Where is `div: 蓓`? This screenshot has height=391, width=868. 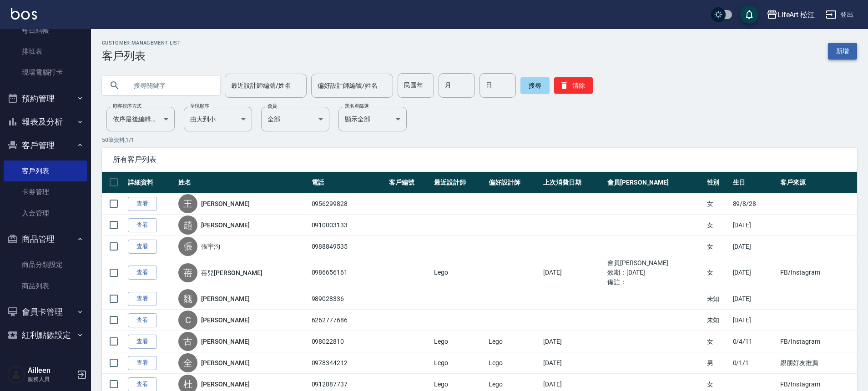
div: 蓓 is located at coordinates (188, 273).